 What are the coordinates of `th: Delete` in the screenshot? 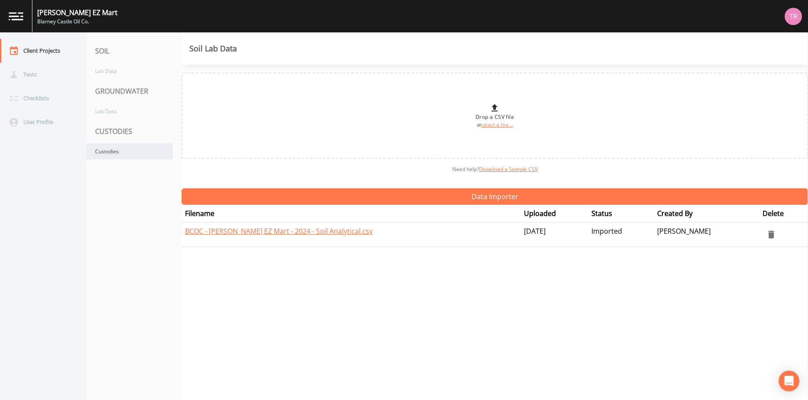 It's located at (784, 214).